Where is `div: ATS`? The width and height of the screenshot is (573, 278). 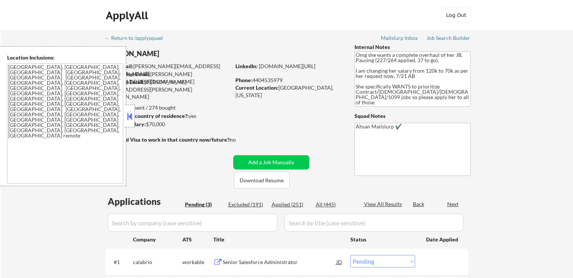
div: ATS is located at coordinates (198, 240).